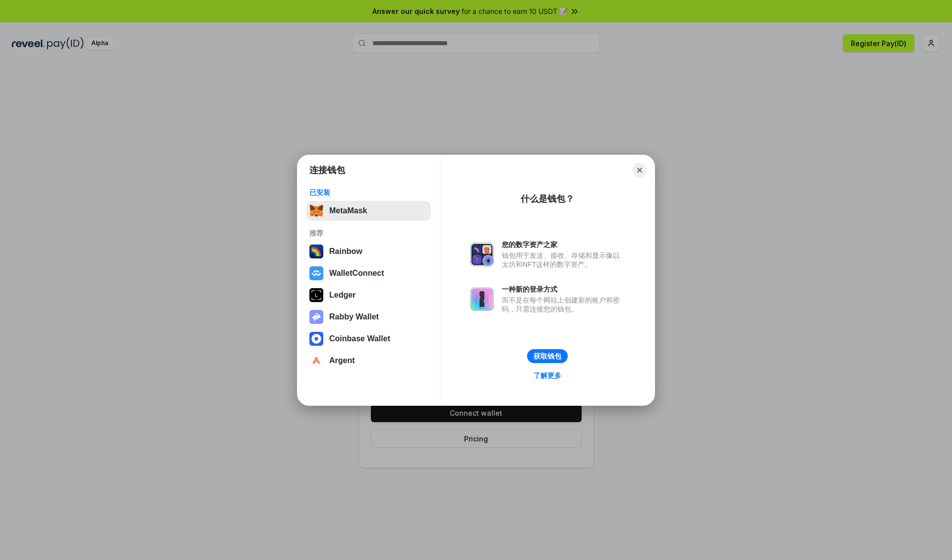 The image size is (952, 560). What do you see at coordinates (369, 273) in the screenshot?
I see `button: WalletConnect` at bounding box center [369, 273].